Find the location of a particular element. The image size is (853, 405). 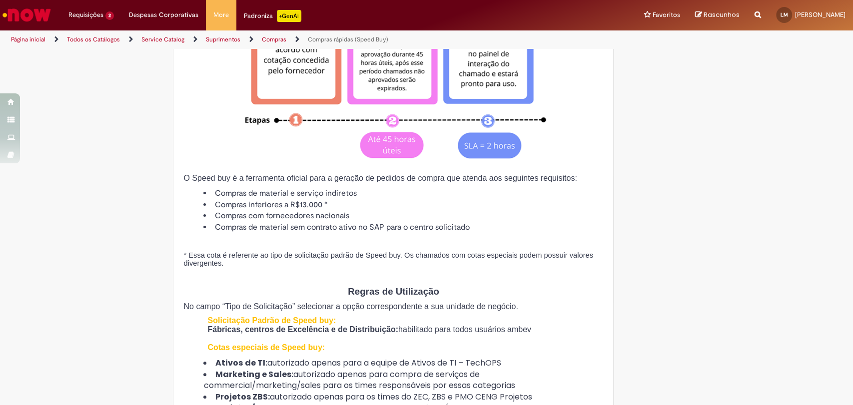

strong: Marketing e Sales: is located at coordinates (254, 374).